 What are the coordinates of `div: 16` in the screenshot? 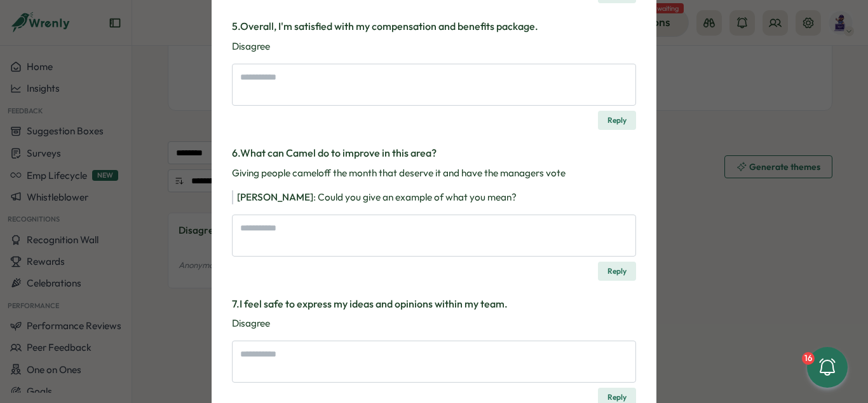 It's located at (809, 359).